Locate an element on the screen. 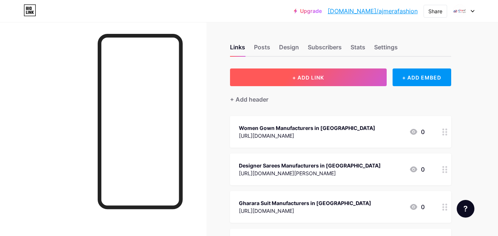 This screenshot has height=236, width=498. span: + ADD LINK is located at coordinates (308, 77).